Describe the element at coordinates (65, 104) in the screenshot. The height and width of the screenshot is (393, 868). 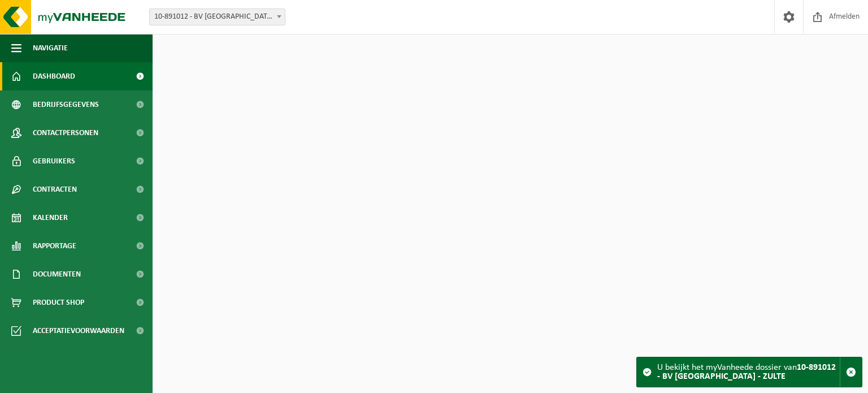
I see `span: Bedrijfsgegevens` at that location.